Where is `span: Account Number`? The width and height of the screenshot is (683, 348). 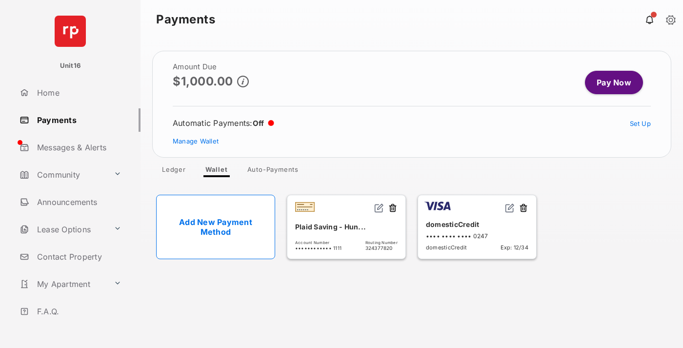 span: Account Number is located at coordinates (318, 242).